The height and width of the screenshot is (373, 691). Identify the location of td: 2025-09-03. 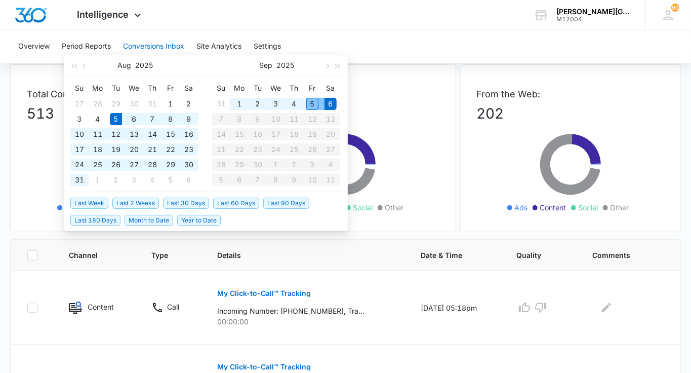
(134, 180).